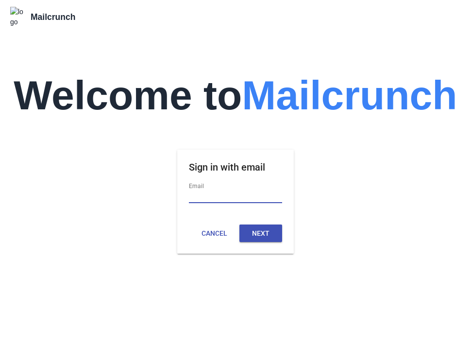  What do you see at coordinates (235, 171) in the screenshot?
I see `h1: Sign in with email` at bounding box center [235, 171].